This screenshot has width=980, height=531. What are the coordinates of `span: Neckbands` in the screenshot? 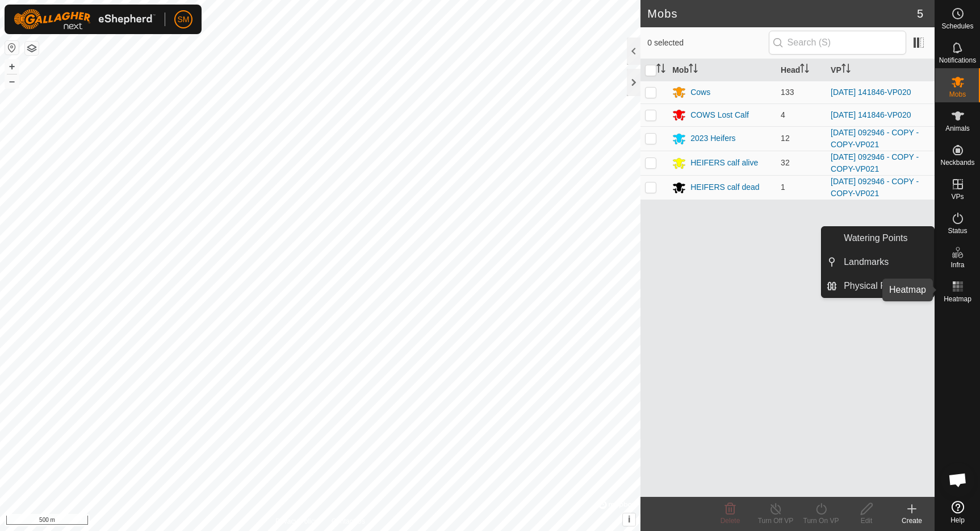 It's located at (957, 163).